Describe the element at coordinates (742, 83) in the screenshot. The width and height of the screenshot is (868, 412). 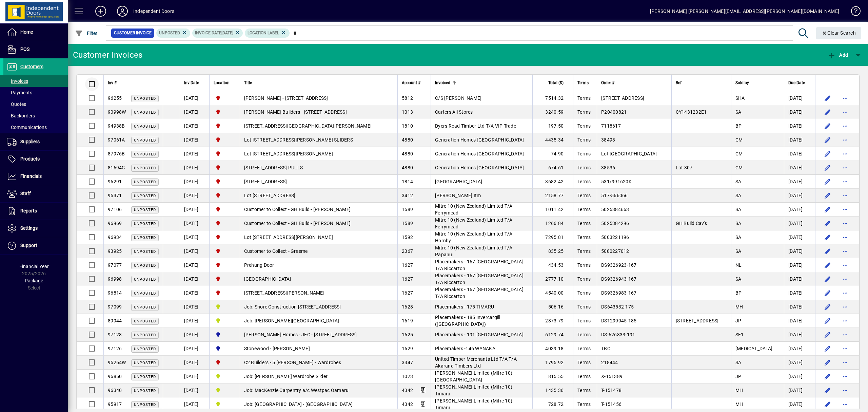
I see `span: Sold by` at that location.